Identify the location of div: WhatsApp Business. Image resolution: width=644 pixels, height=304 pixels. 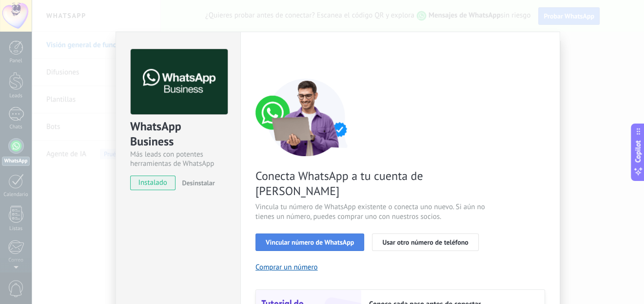
(178, 134).